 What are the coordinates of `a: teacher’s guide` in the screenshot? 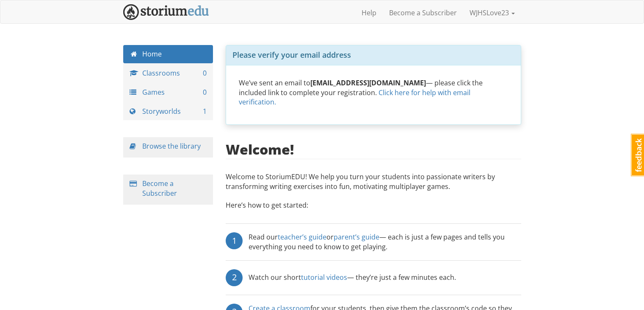 It's located at (302, 237).